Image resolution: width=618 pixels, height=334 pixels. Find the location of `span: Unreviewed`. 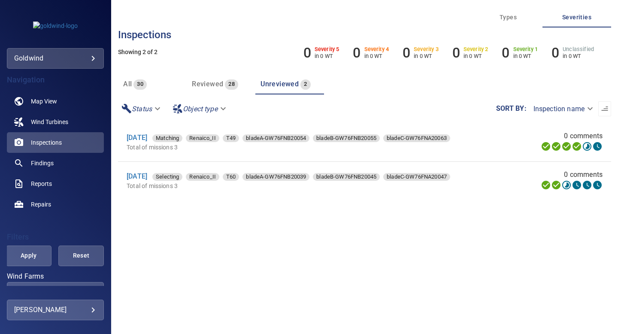

span: Unreviewed is located at coordinates (280, 84).